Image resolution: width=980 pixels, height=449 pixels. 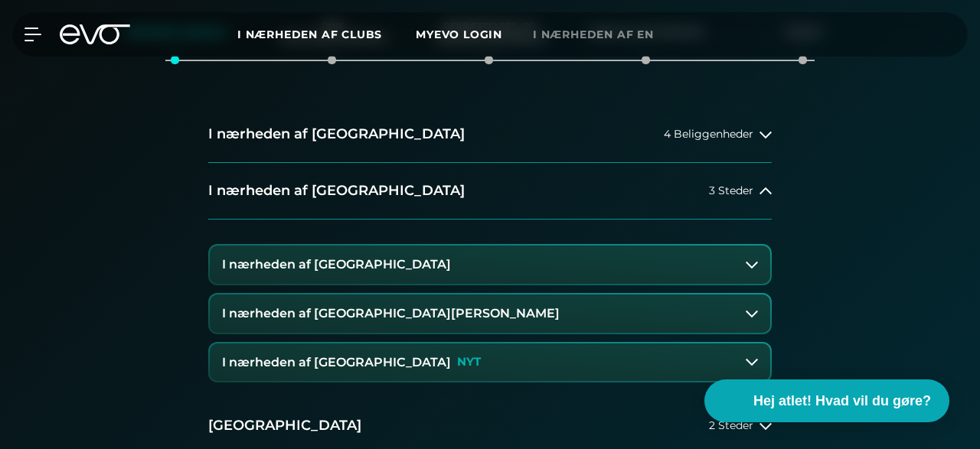 I want to click on span: Hej atlet! Hvad vil du gøre?, so click(x=842, y=402).